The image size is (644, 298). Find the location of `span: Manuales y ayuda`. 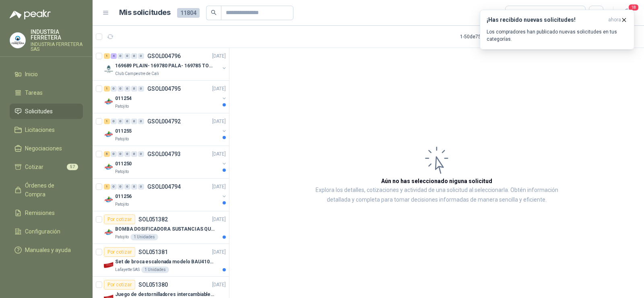

span: Manuales y ayuda is located at coordinates (48, 249).